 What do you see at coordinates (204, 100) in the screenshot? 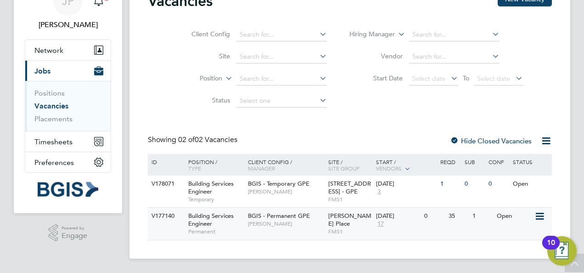
I see `label: Status` at bounding box center [204, 100].